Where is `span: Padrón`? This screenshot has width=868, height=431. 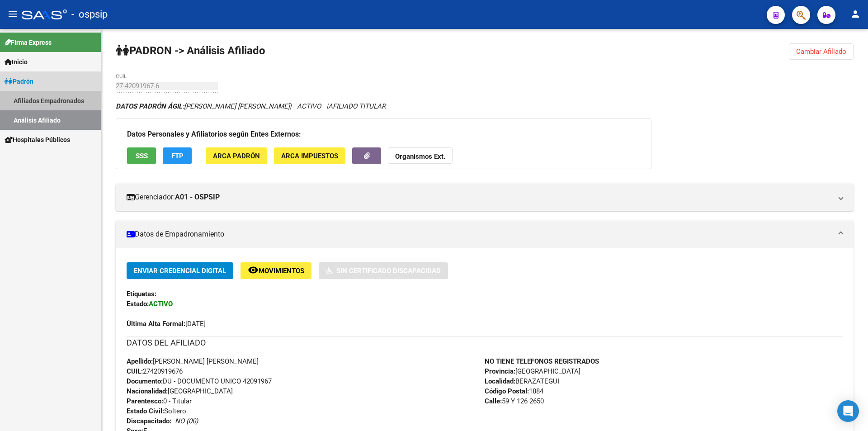
span: Padrón is located at coordinates (19, 81).